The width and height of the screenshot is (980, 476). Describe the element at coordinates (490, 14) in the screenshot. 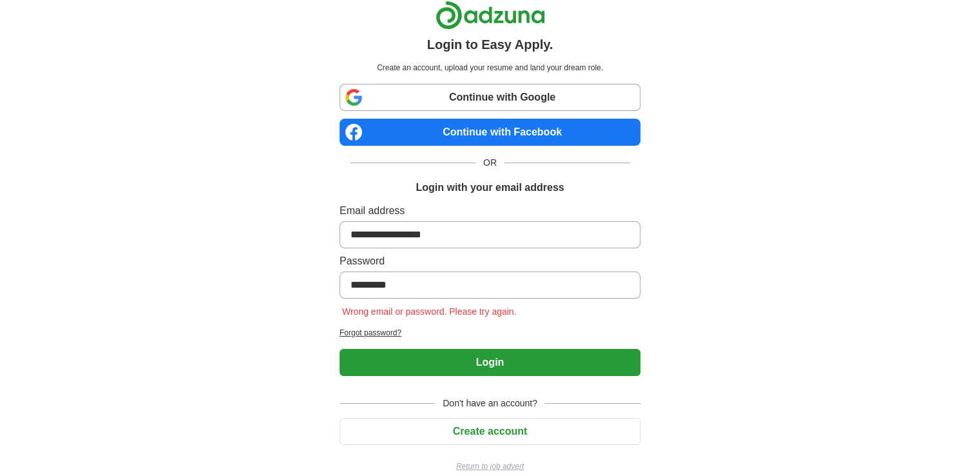

I see `img: Adzuna logo` at that location.